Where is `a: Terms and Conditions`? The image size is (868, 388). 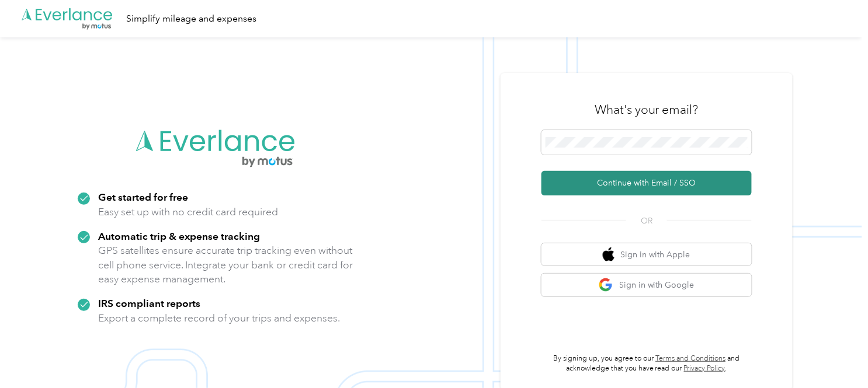
a: Terms and Conditions is located at coordinates (691, 359).